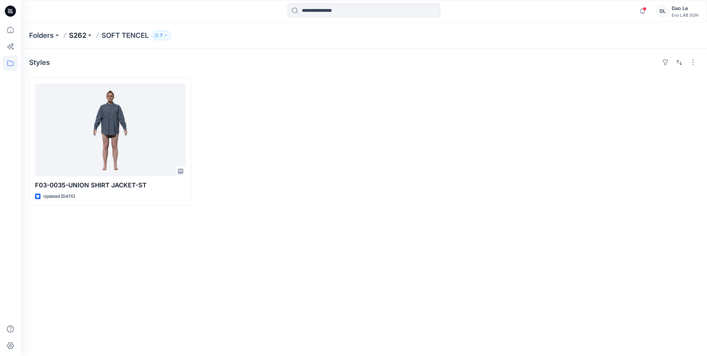 This screenshot has height=356, width=707. I want to click on a: Folders, so click(41, 35).